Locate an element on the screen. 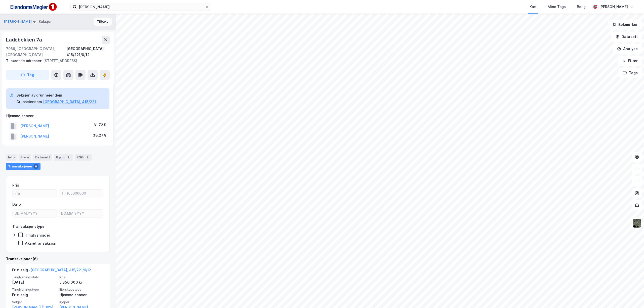 The width and height of the screenshot is (644, 308). button: Tag is located at coordinates (28, 75).